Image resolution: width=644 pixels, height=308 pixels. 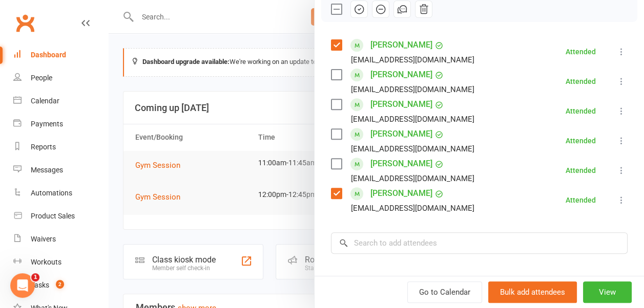 I want to click on div: Dashboard, so click(x=48, y=55).